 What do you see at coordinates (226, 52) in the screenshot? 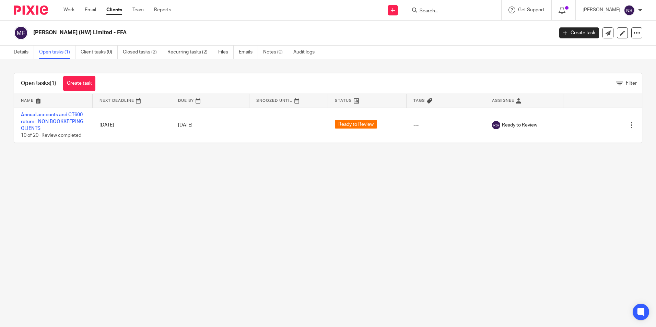
I see `a: Files` at bounding box center [226, 52].